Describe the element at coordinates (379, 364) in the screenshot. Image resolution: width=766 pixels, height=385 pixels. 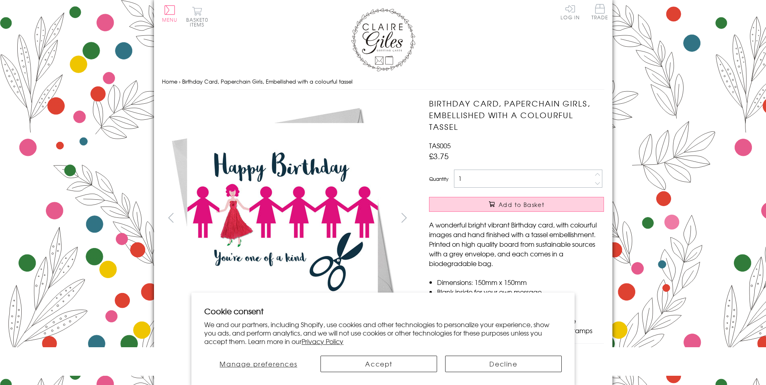
I see `button: Accept` at that location.